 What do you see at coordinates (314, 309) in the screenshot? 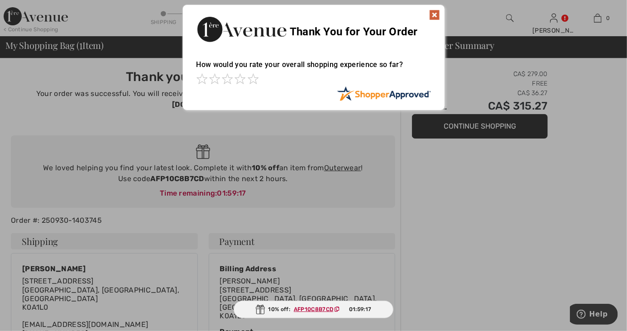
I see `div: 10% off:` at bounding box center [314, 309].